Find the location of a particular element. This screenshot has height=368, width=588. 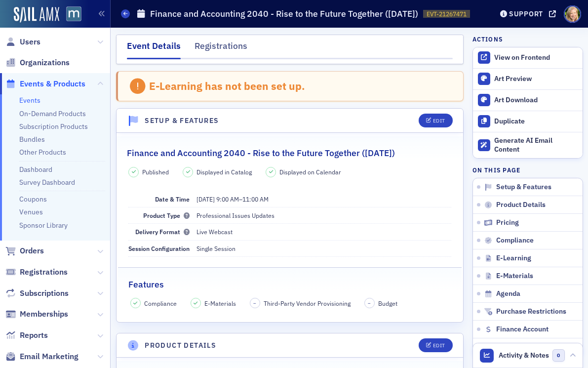

span: Purchase Restrictions is located at coordinates (531, 312).